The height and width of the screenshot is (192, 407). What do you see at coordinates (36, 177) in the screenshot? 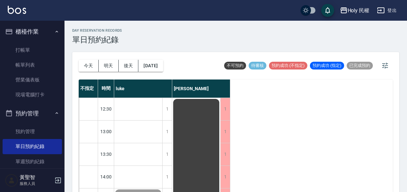
I see `h5: 黃聖智` at bounding box center [36, 177].